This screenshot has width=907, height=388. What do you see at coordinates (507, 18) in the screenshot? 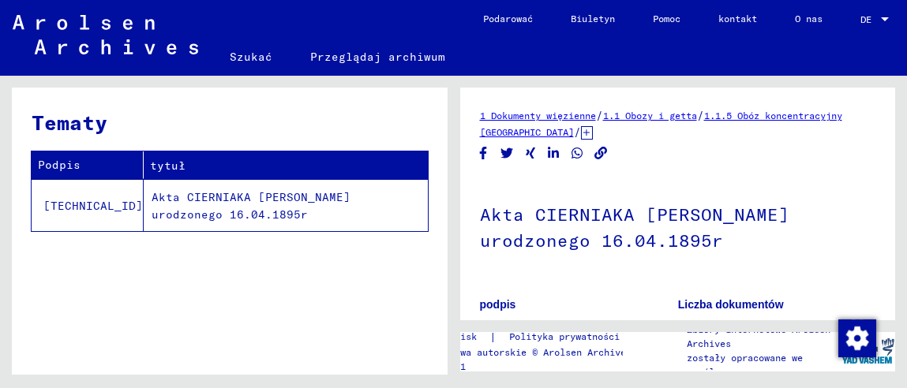
I see `font: Podarować` at bounding box center [507, 18].